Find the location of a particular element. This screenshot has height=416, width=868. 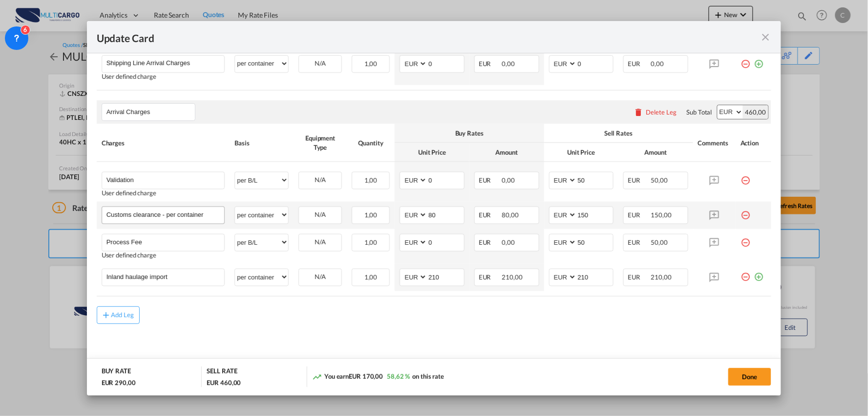

md-input-container: Shipping Line Arrival Charges is located at coordinates (163, 63).